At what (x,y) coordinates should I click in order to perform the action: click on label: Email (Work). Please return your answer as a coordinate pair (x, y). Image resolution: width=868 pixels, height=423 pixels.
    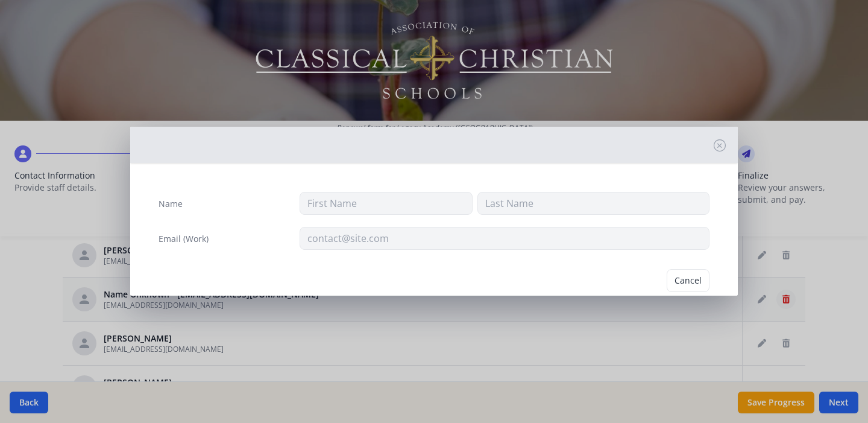
    Looking at the image, I should click on (183, 239).